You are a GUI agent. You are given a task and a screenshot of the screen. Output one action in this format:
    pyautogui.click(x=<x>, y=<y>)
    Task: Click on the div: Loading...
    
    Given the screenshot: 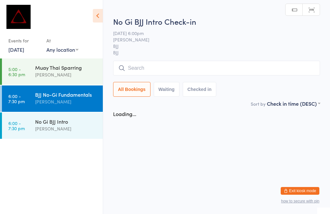 What is the action you would take?
    pyautogui.click(x=125, y=114)
    